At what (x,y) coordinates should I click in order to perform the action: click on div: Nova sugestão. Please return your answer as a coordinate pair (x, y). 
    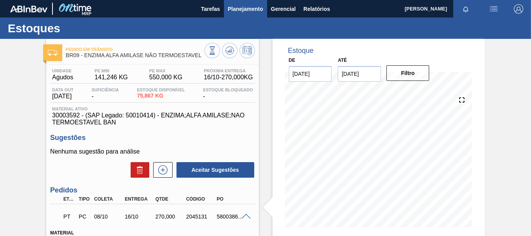
    Looking at the image, I should click on (161, 170).